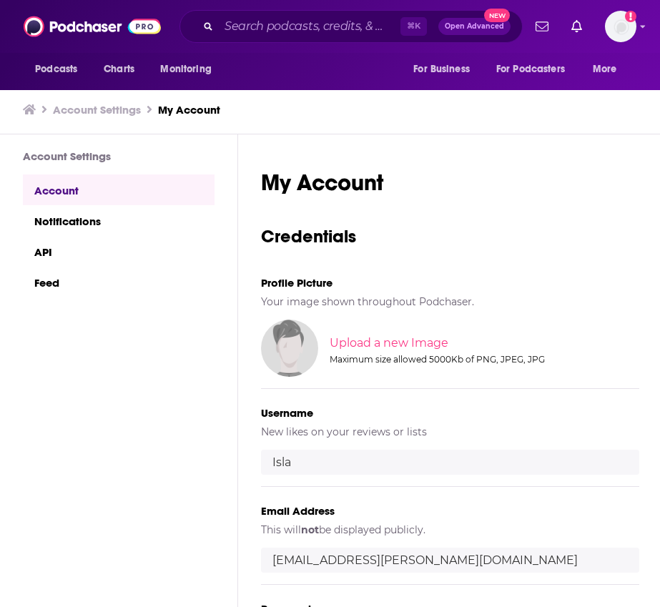 The width and height of the screenshot is (660, 607). Describe the element at coordinates (450, 283) in the screenshot. I see `h5: Profile Picture` at that location.